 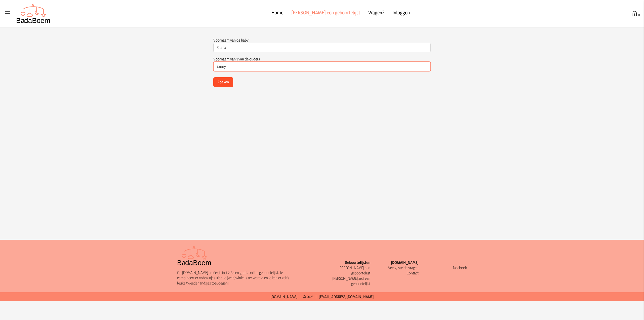 What do you see at coordinates (413, 273) in the screenshot?
I see `a: Contact` at bounding box center [413, 273].